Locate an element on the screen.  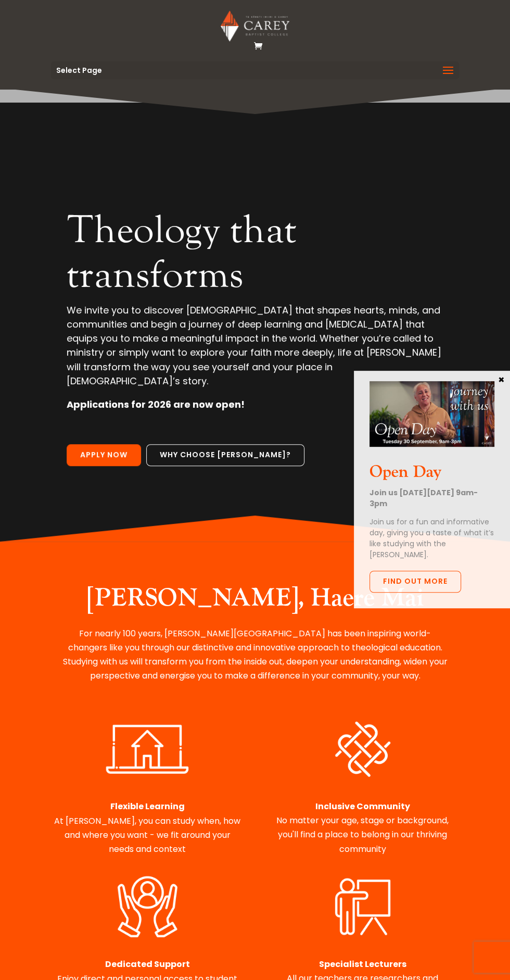
strong: Inclusive Community is located at coordinates (363, 806).